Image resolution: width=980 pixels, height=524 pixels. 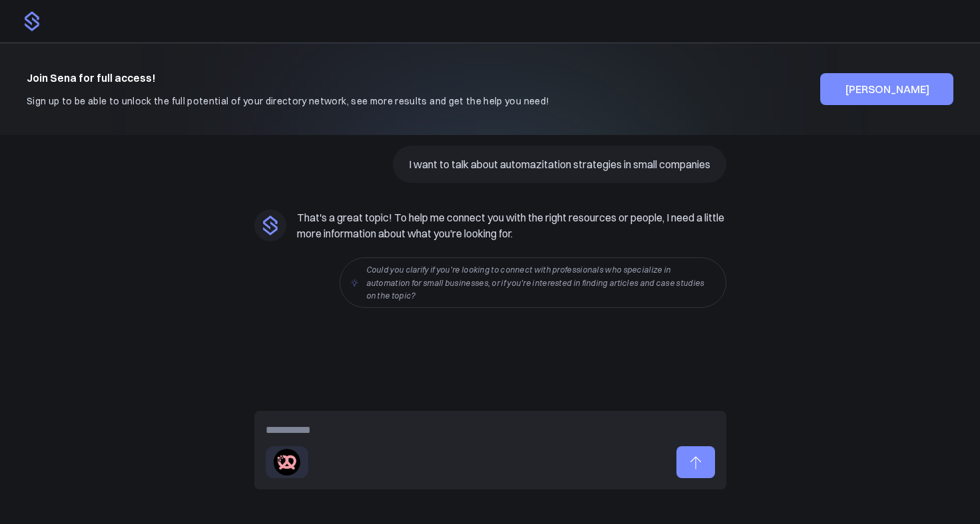 I want to click on p: Sign up to be able to unlock the full potential of your directory network, see more results and g..., so click(x=288, y=101).